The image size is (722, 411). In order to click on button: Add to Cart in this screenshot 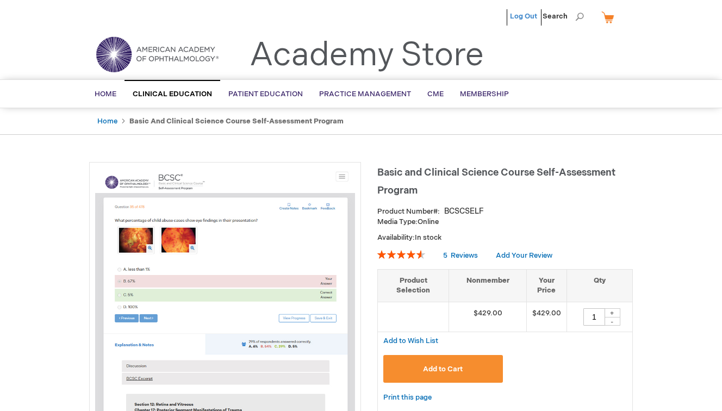, I will do `click(443, 368)`.